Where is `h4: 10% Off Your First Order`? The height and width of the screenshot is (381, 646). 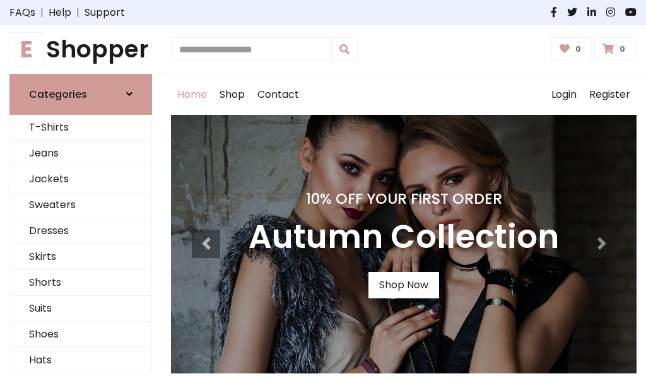 h4: 10% Off Your First Order is located at coordinates (404, 199).